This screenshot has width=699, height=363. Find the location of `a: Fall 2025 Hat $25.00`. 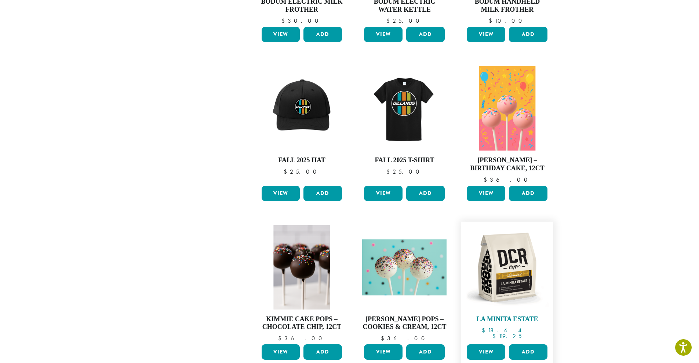

a: Fall 2025 Hat $25.00 is located at coordinates (302, 124).